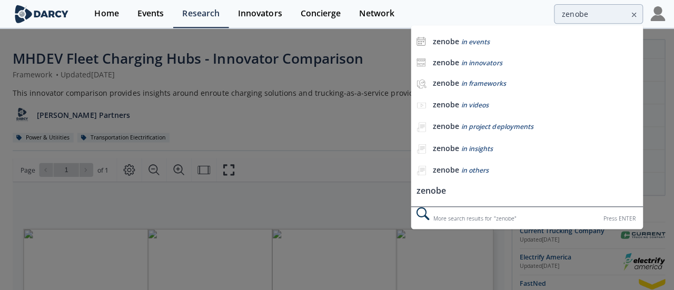 This screenshot has width=674, height=290. Describe the element at coordinates (524, 216) in the screenshot. I see `div: More search results for " zenobe "` at that location.